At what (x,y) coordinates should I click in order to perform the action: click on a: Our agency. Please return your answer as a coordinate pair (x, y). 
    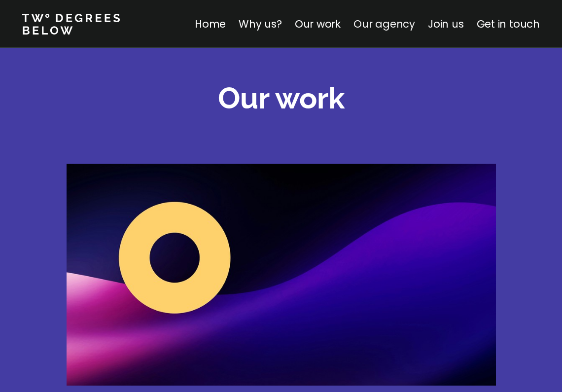
    Looking at the image, I should click on (384, 24).